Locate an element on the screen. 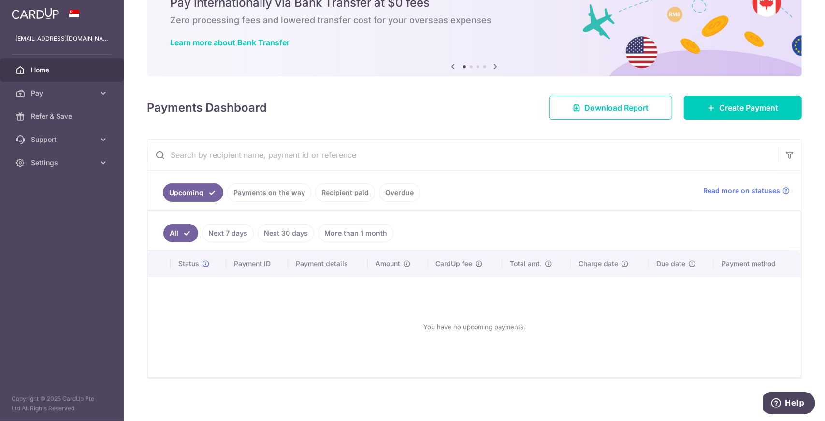  span: Pay is located at coordinates (63, 93).